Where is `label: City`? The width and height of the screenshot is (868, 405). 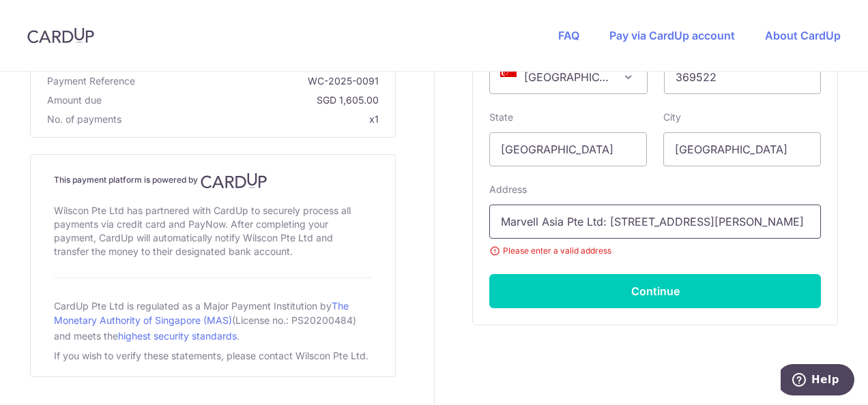 label: City is located at coordinates (672, 117).